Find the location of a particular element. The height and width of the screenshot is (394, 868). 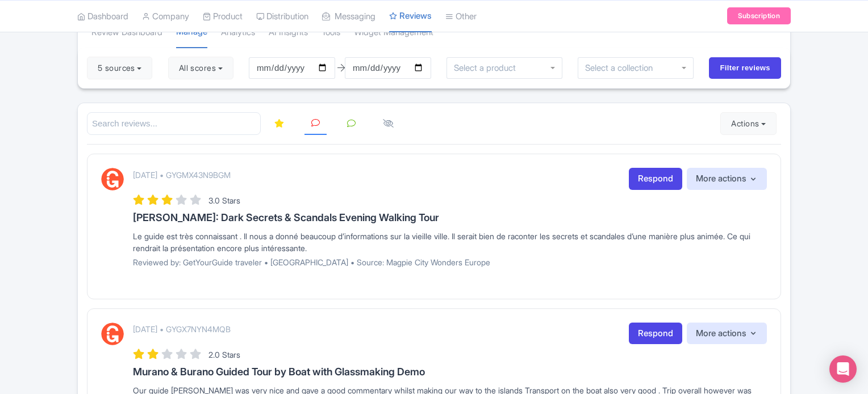

a: Manage is located at coordinates (191, 33).